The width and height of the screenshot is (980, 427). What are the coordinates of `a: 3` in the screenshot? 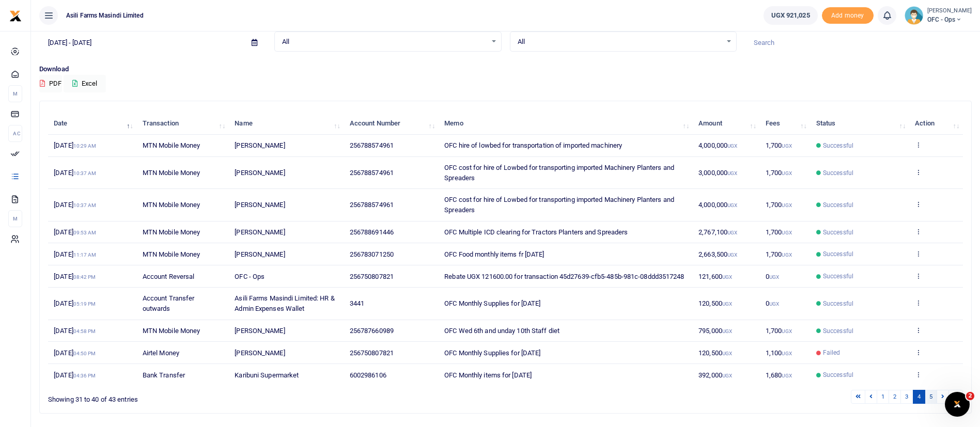 It's located at (907, 397).